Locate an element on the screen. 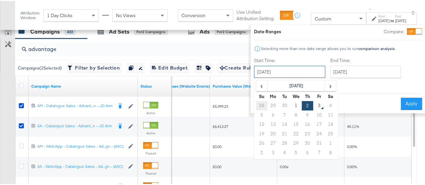 The width and height of the screenshot is (425, 185). td: 2 is located at coordinates (307, 105).